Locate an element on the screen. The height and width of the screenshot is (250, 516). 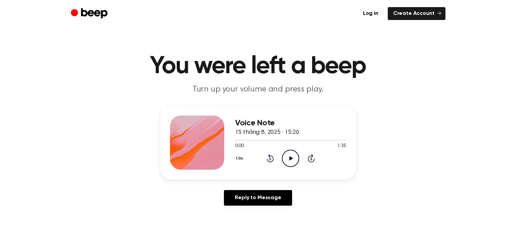
span: 1:35 is located at coordinates (342, 146).